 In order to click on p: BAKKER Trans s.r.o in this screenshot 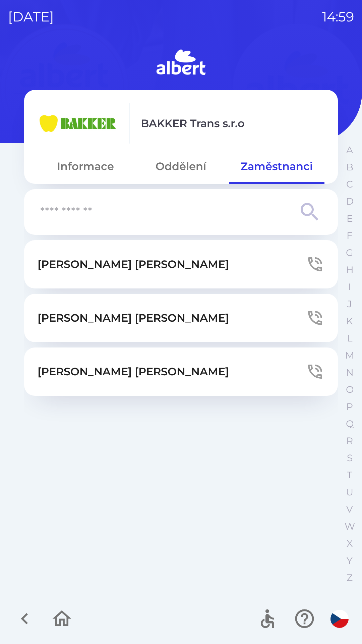, I will do `click(193, 124)`.